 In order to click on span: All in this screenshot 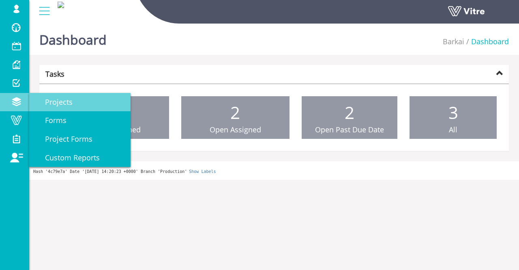, I will do `click(453, 129)`.